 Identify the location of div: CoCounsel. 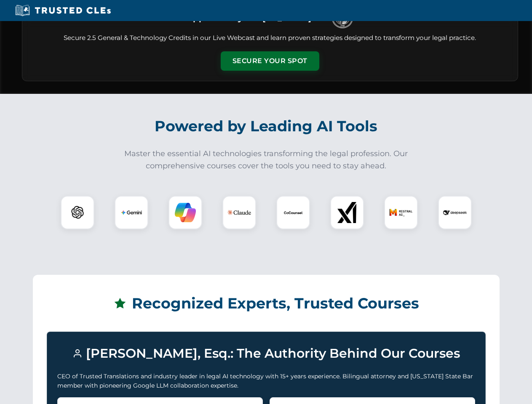
(293, 213).